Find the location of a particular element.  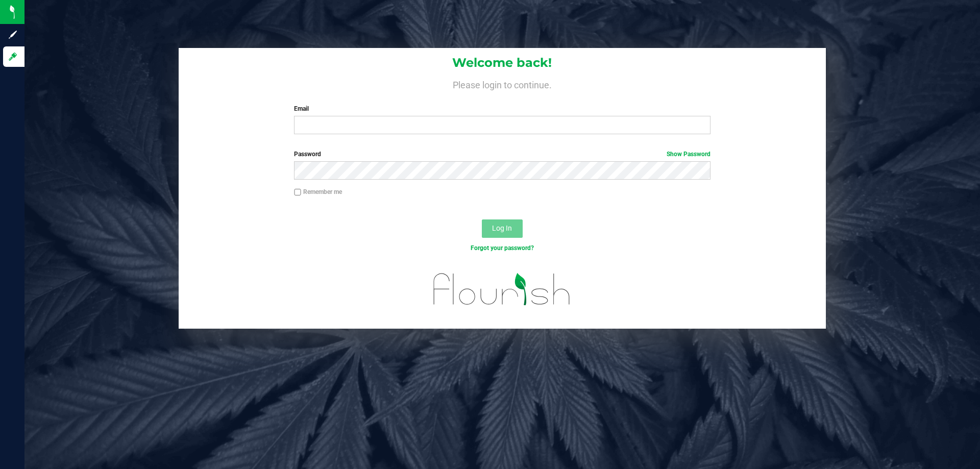

a: Forgot your password? is located at coordinates (502, 248).